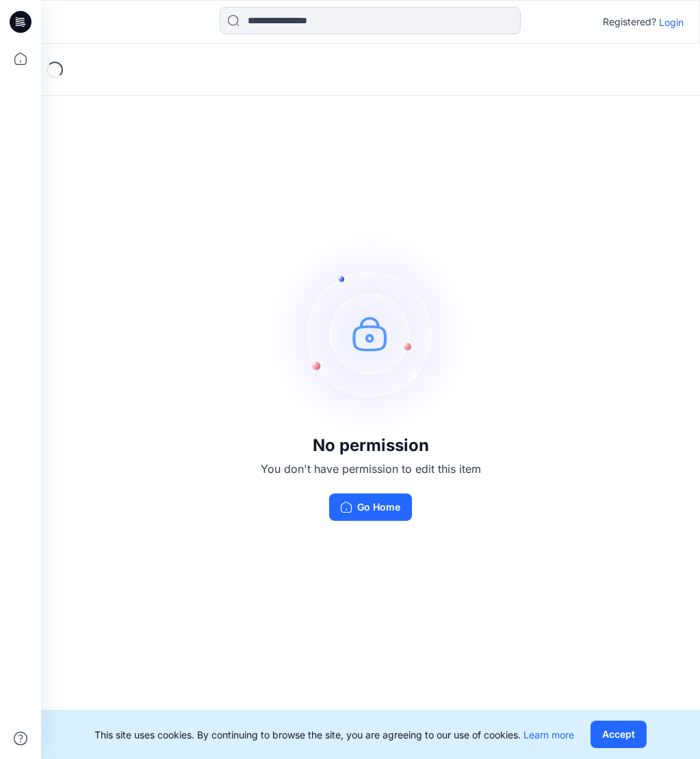 Image resolution: width=700 pixels, height=759 pixels. Describe the element at coordinates (630, 22) in the screenshot. I see `p: Registered?` at that location.